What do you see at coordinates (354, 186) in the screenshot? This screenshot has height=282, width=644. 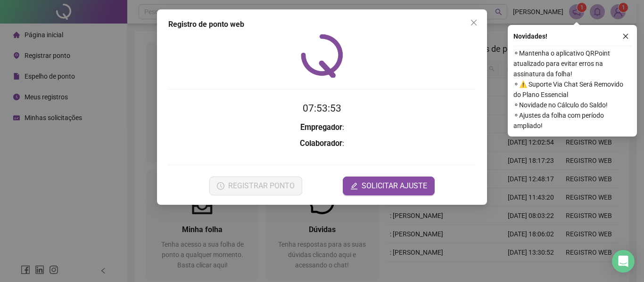 I see `span: edit` at bounding box center [354, 186].